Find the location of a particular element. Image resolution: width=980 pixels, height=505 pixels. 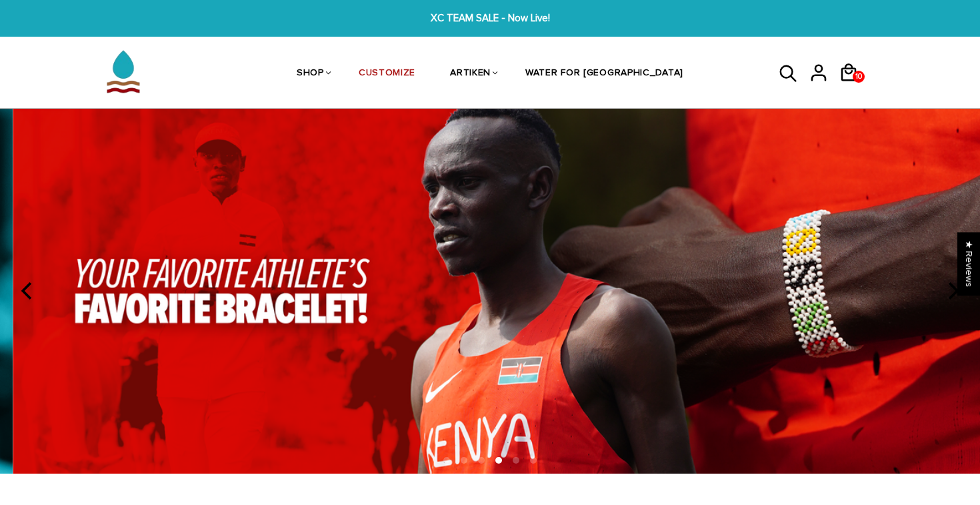

a: CUSTOMIZE is located at coordinates (387, 74).